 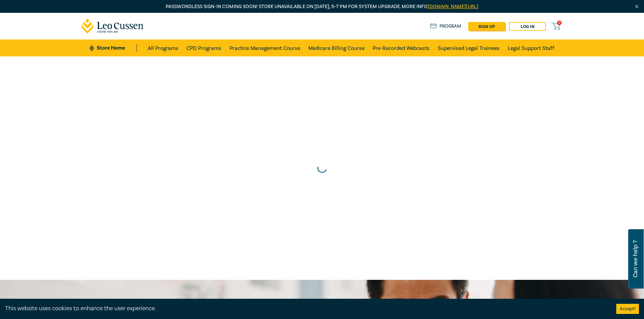 I want to click on a: Medicare Billing Course, so click(x=336, y=48).